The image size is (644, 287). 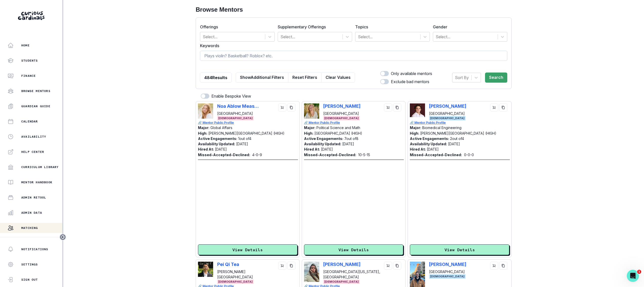 What do you see at coordinates (30, 279) in the screenshot?
I see `p: Sign Out` at bounding box center [30, 279].